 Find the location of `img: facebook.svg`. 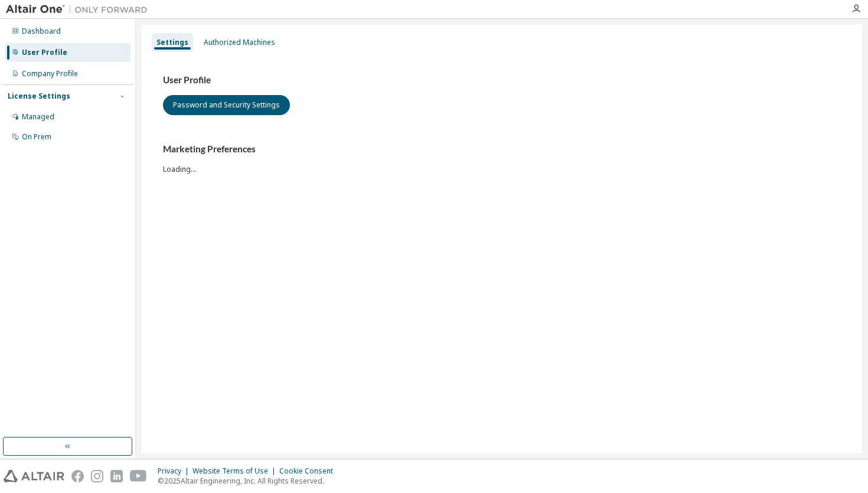

img: facebook.svg is located at coordinates (78, 476).